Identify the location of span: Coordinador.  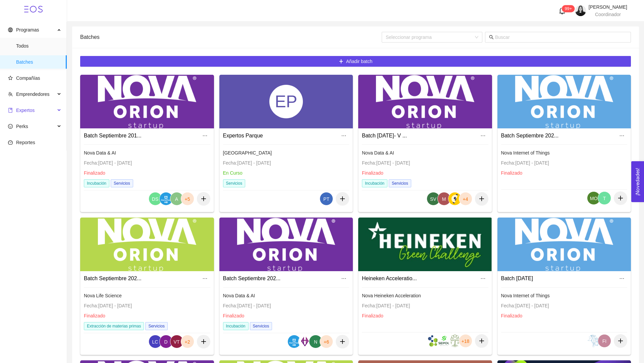
(608, 14).